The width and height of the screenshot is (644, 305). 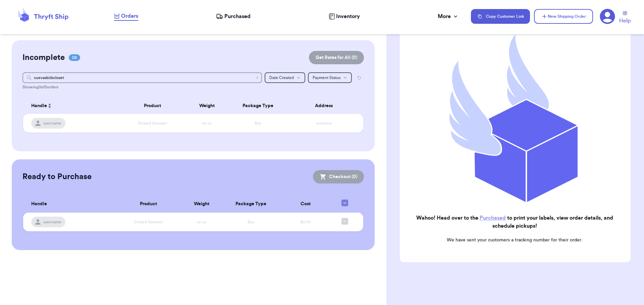 What do you see at coordinates (448, 17) in the screenshot?
I see `div: More` at bounding box center [448, 17].